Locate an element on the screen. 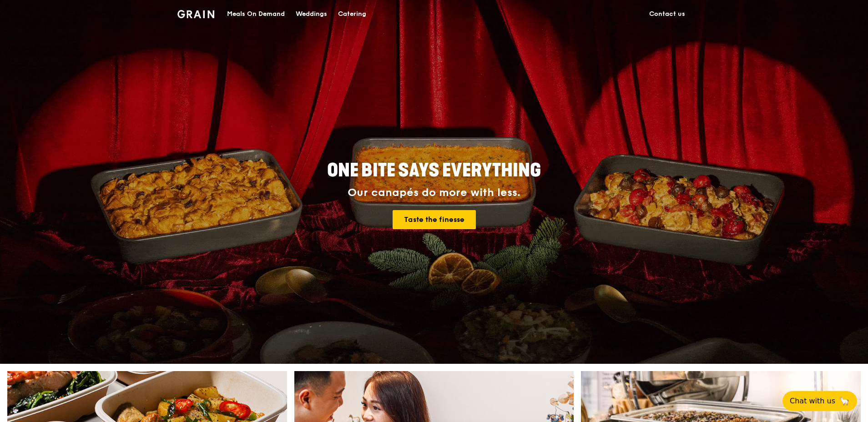  div: Catering is located at coordinates (352, 14).